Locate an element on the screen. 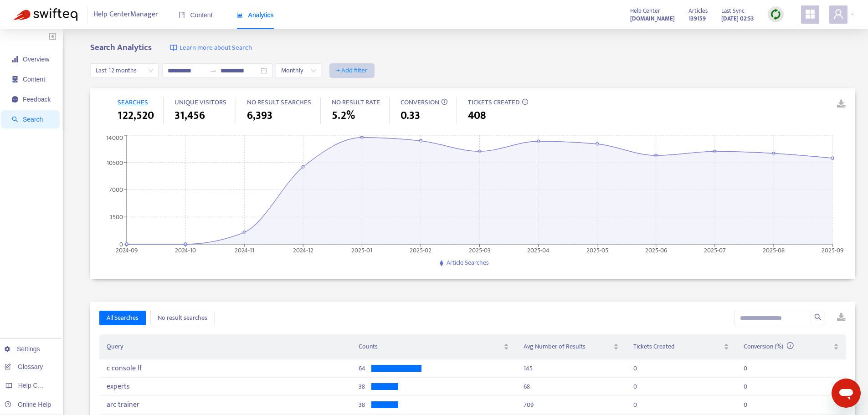 The image size is (868, 415). th: Query is located at coordinates (225, 346).